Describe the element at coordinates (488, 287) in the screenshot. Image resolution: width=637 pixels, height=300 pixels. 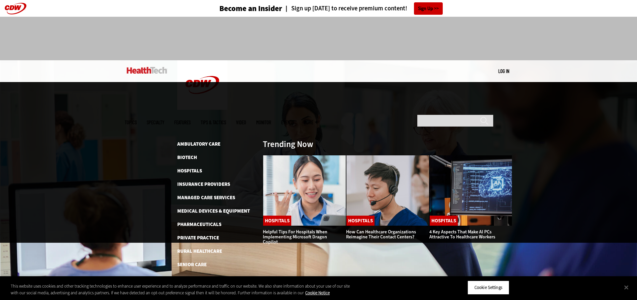
I see `button: Cookie Settings` at that location.